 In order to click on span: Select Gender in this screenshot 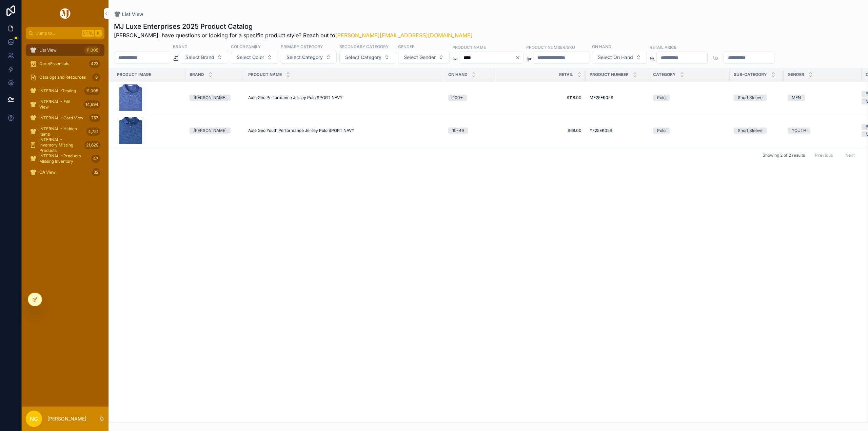, I will do `click(420, 57)`.